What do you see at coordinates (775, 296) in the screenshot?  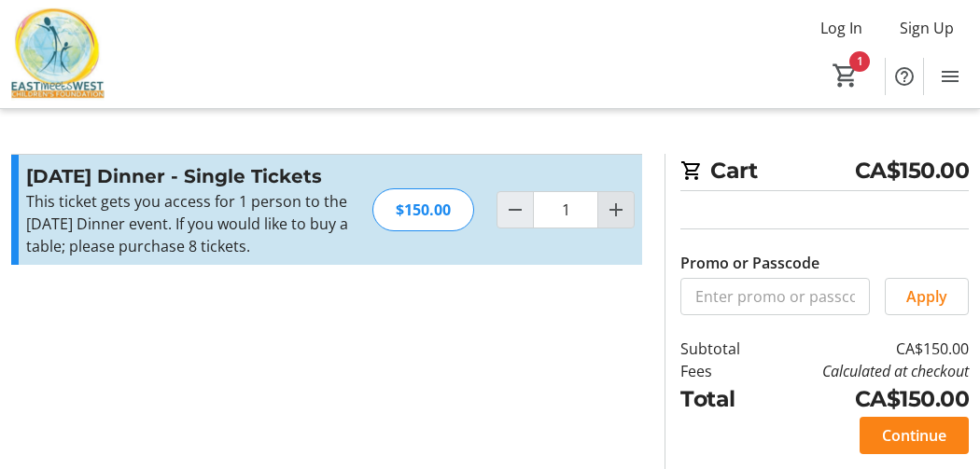 I see `input: Enter promo or passcode` at bounding box center [775, 296].